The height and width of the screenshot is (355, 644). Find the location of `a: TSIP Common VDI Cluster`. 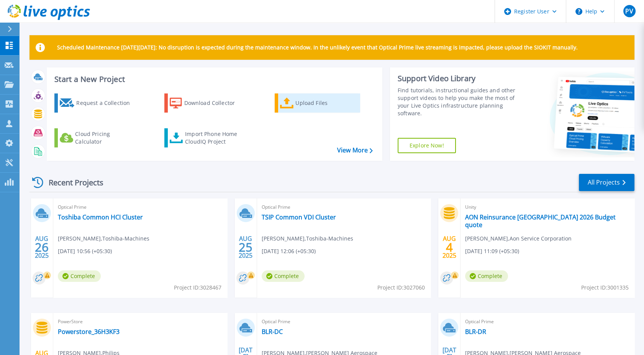

a: TSIP Common VDI Cluster is located at coordinates (299, 217).